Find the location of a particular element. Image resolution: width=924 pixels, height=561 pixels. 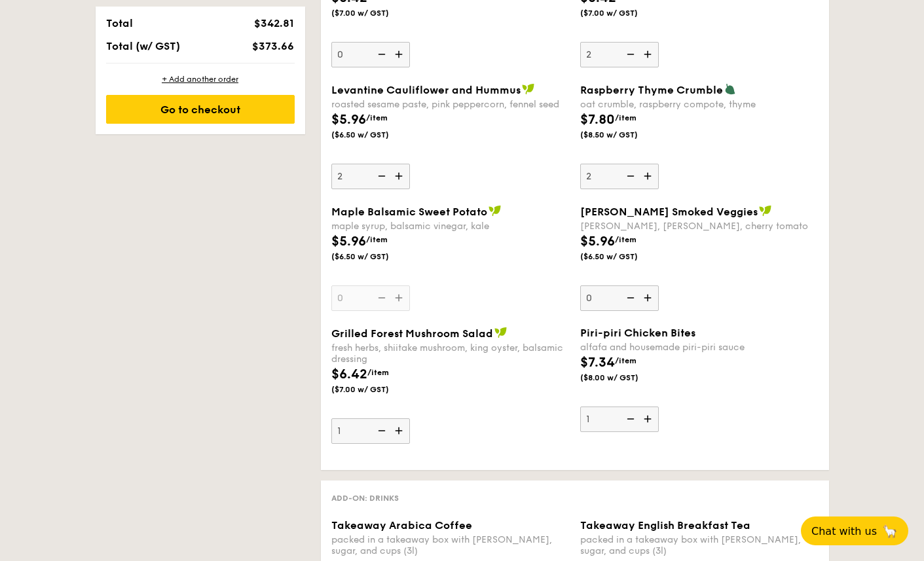

div: maple syrup, balsamic vinegar, kale is located at coordinates (451, 226).